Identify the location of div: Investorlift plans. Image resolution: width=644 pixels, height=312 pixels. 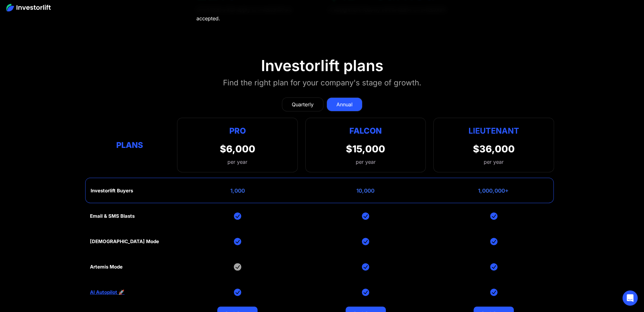
(322, 66).